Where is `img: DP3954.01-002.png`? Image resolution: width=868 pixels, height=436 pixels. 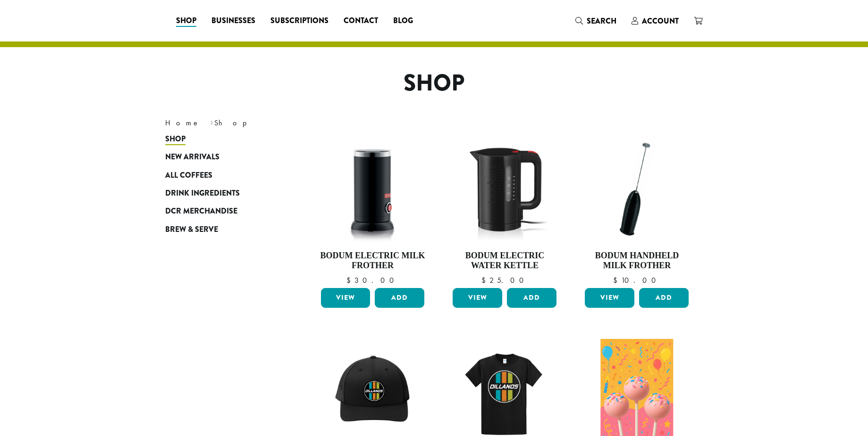
img: DP3954.01-002.png is located at coordinates (373, 189).